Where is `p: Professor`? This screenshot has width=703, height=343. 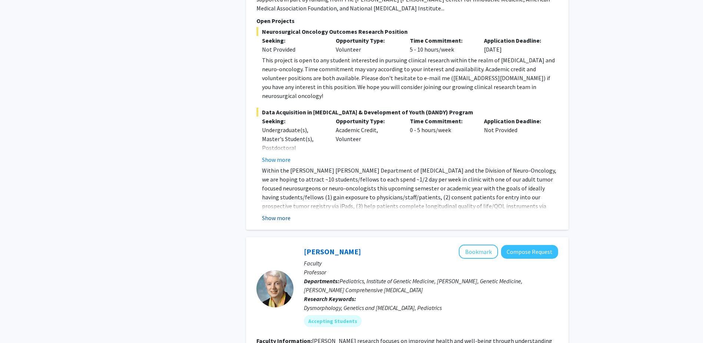
p: Professor is located at coordinates (431, 272).